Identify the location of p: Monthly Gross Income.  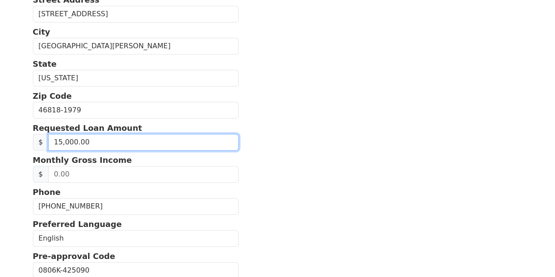
(136, 160).